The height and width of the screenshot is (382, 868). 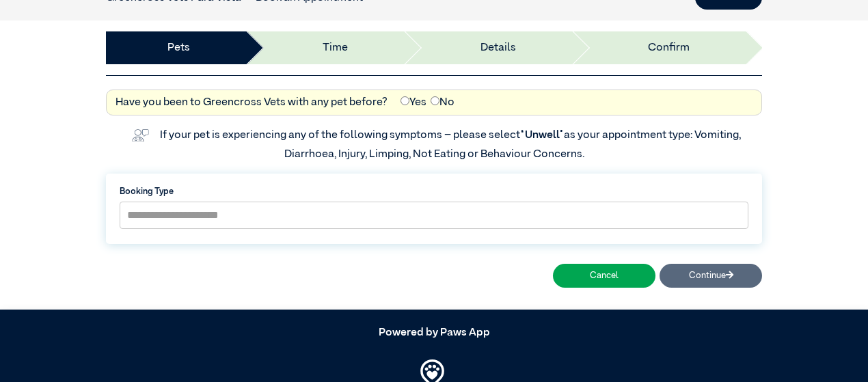 What do you see at coordinates (434, 333) in the screenshot?
I see `h5: Powered by Paws App` at bounding box center [434, 333].